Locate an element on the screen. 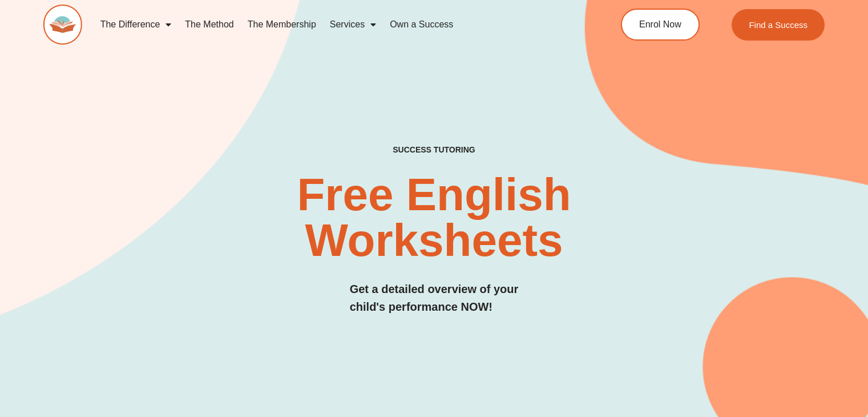 This screenshot has width=868, height=417. h4: SUCCESS TUTORING​ is located at coordinates (434, 150).